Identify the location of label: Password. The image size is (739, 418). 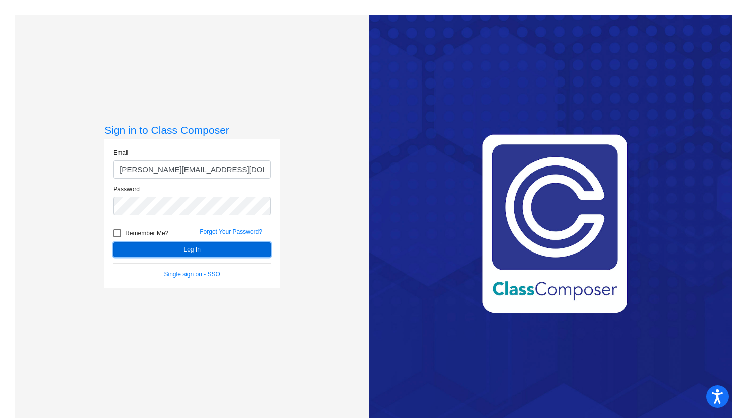
(126, 189).